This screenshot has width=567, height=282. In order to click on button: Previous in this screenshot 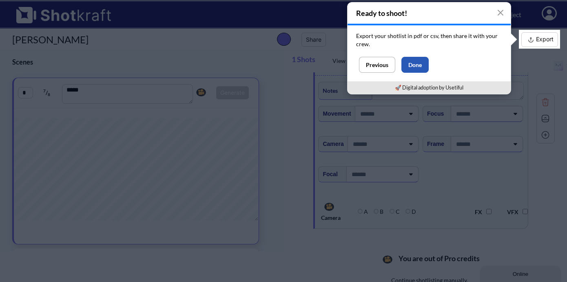, I will do `click(377, 64)`.